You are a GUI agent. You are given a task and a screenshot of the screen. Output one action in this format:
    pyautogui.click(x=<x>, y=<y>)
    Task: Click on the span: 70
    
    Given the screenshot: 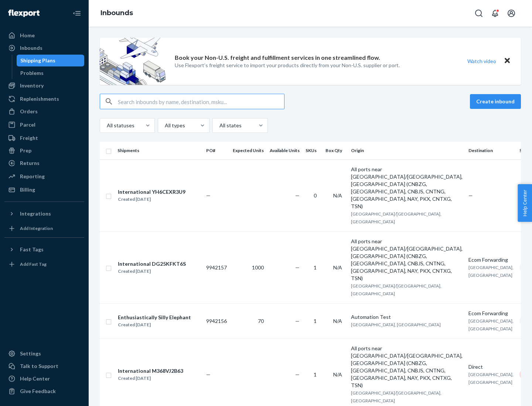 What is the action you would take?
    pyautogui.click(x=261, y=321)
    